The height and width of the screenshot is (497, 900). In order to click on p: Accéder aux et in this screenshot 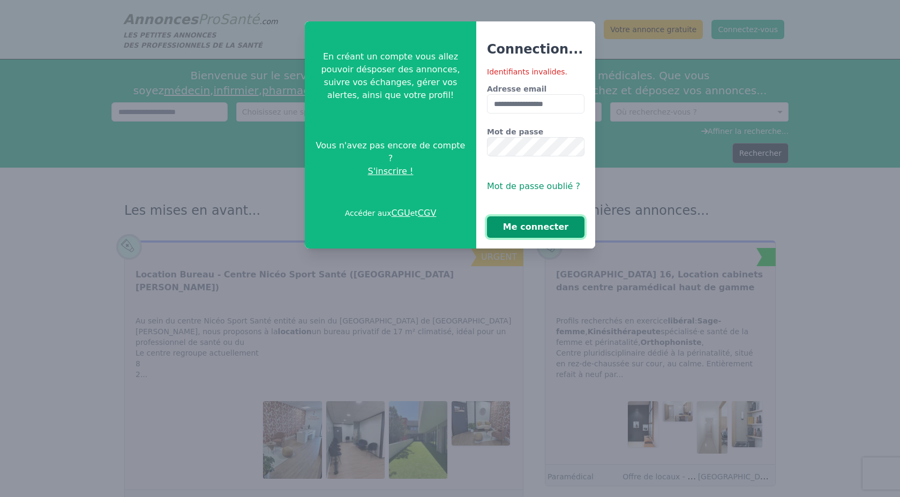, I will do `click(391, 213)`.